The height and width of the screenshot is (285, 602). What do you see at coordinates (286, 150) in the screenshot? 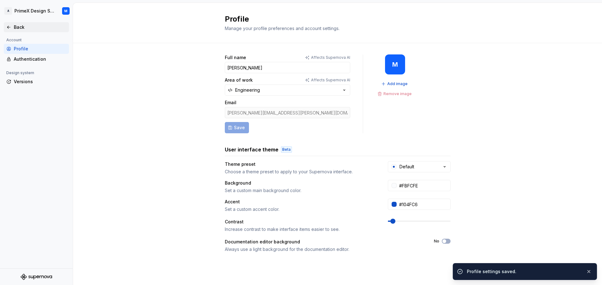
I see `div: Beta` at bounding box center [286, 150].